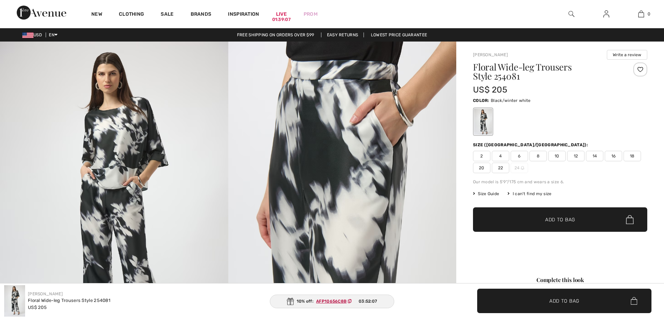 The width and height of the screenshot is (664, 318). What do you see at coordinates (641, 14) in the screenshot?
I see `img: My Bag` at bounding box center [641, 14].